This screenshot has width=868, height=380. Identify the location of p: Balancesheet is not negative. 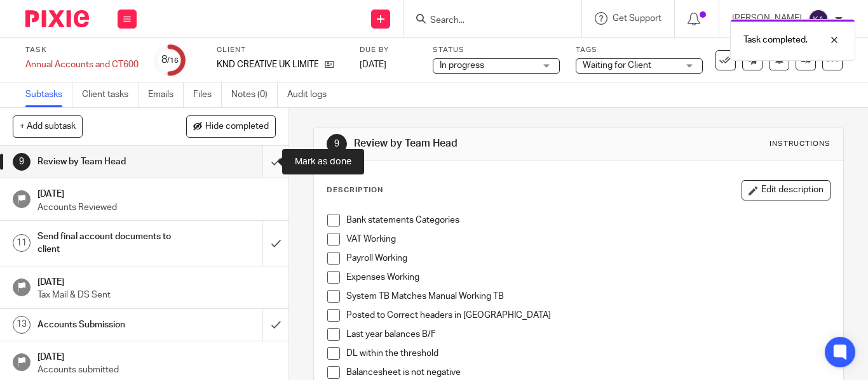
(588, 373).